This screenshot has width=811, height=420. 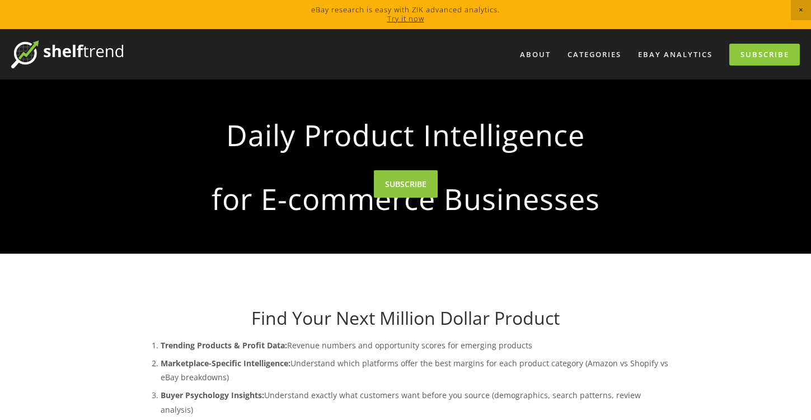 I want to click on div: Categories, so click(x=595, y=54).